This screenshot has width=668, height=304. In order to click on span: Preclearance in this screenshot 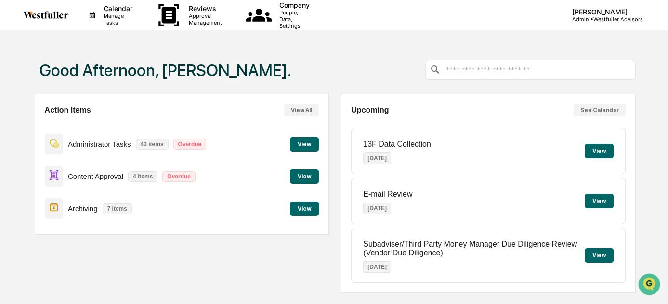, I will do `click(40, 220)`.